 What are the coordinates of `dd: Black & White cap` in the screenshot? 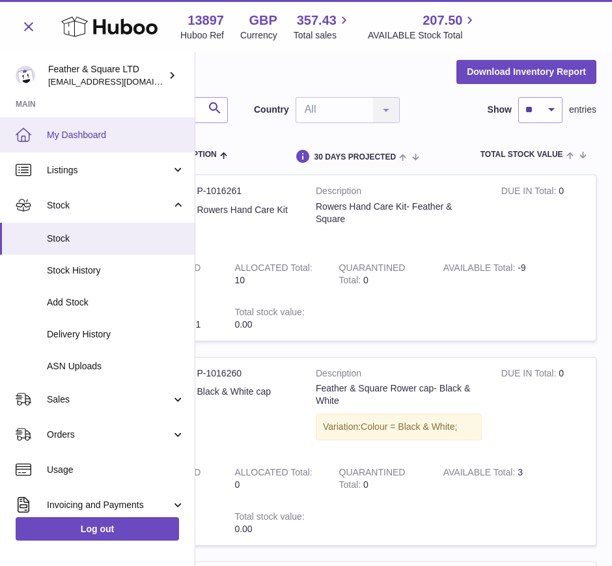 It's located at (247, 391).